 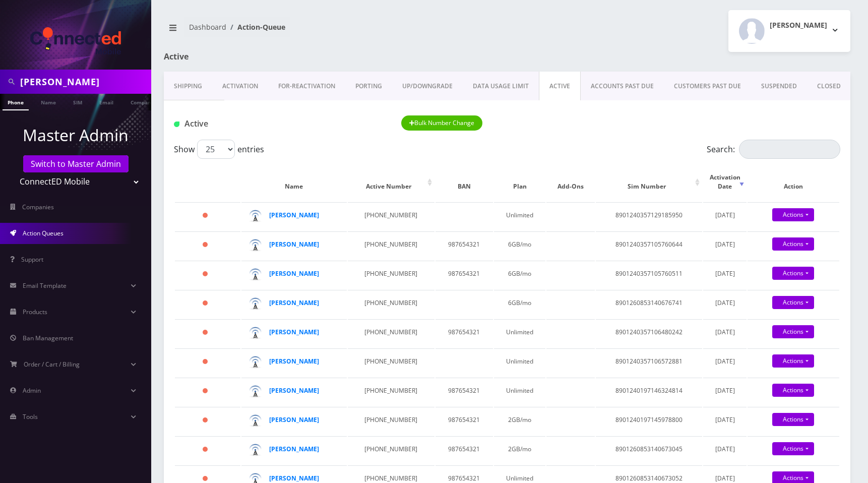 I want to click on span: Action Queues, so click(x=43, y=233).